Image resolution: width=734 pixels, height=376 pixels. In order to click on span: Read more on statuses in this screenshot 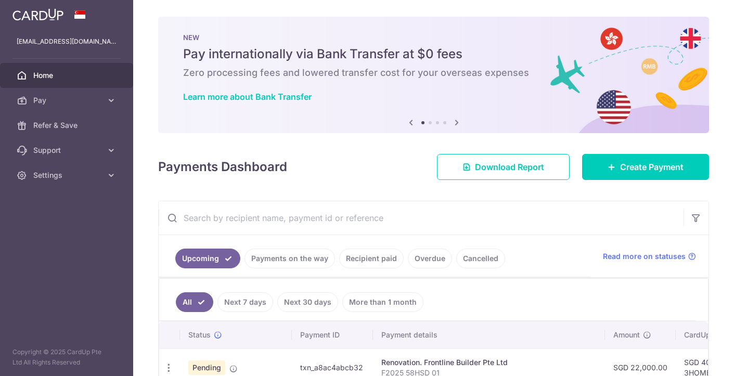, I will do `click(644, 256)`.